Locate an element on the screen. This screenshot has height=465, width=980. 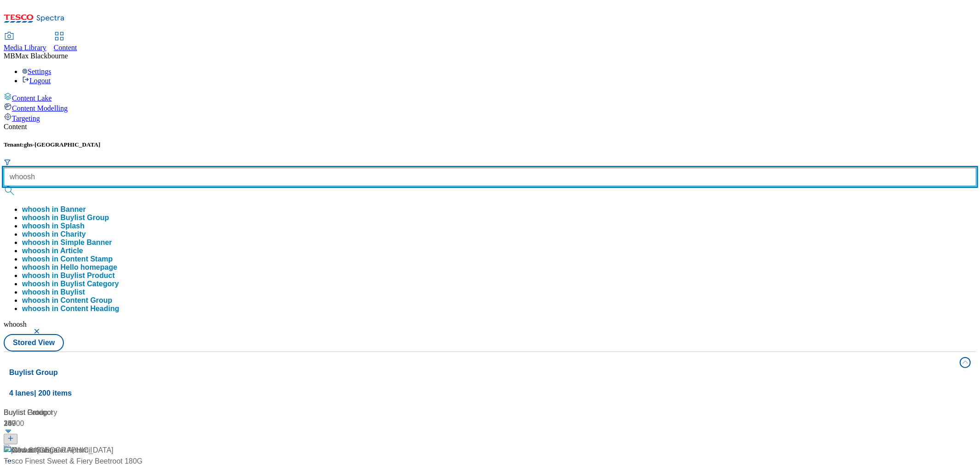
a: Logout is located at coordinates (37, 80).